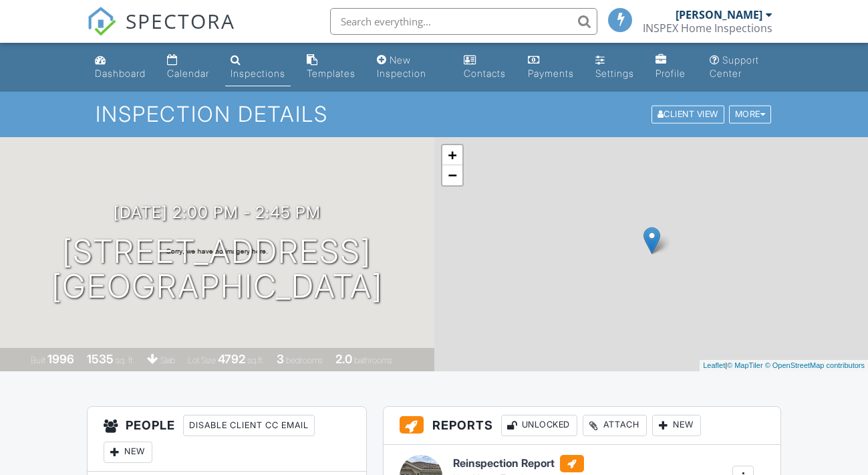 Image resolution: width=868 pixels, height=475 pixels. I want to click on div: 1996, so click(61, 358).